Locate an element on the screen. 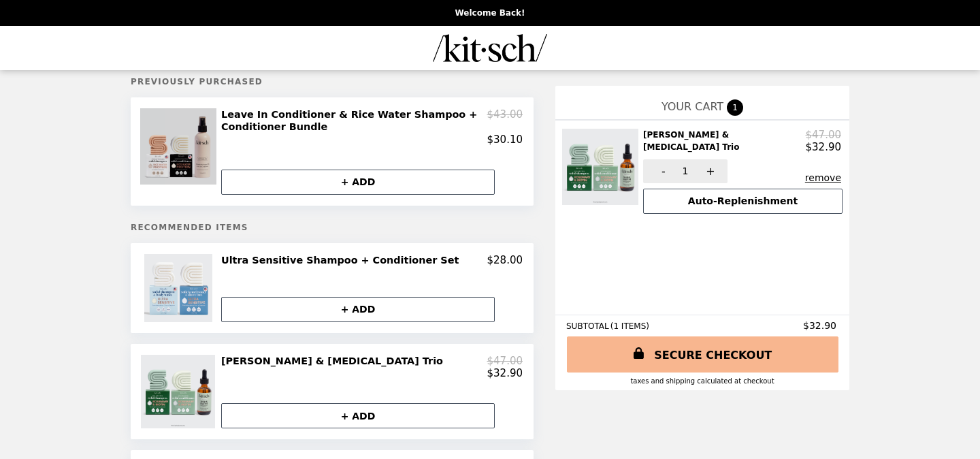 Image resolution: width=980 pixels, height=459 pixels. a: SECURE CHECKOUT is located at coordinates (702, 354).